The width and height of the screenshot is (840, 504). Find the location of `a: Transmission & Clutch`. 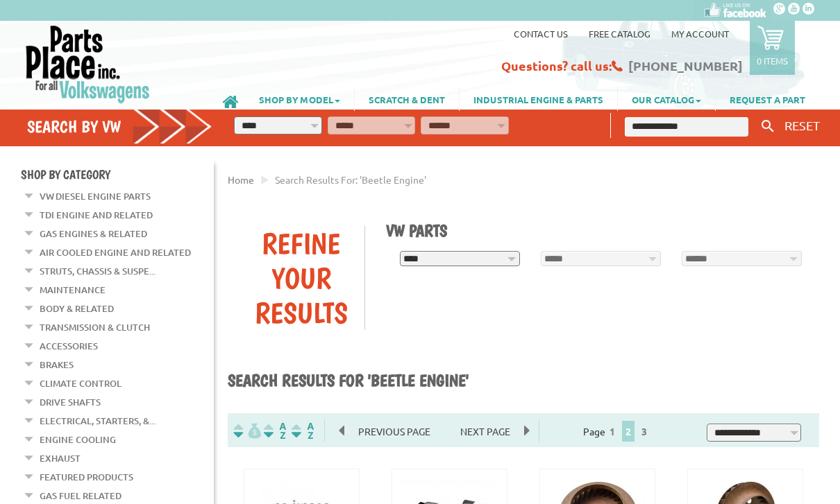

a: Transmission & Clutch is located at coordinates (94, 327).